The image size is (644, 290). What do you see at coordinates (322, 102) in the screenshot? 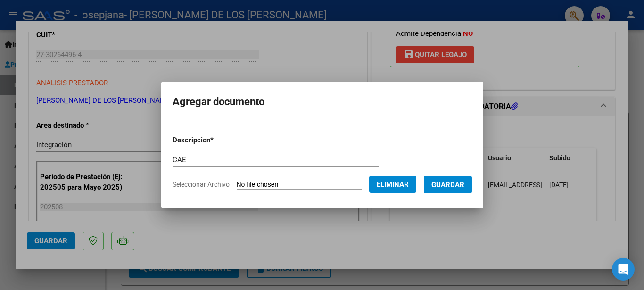
I see `h2: Agregar documento` at bounding box center [322, 102].